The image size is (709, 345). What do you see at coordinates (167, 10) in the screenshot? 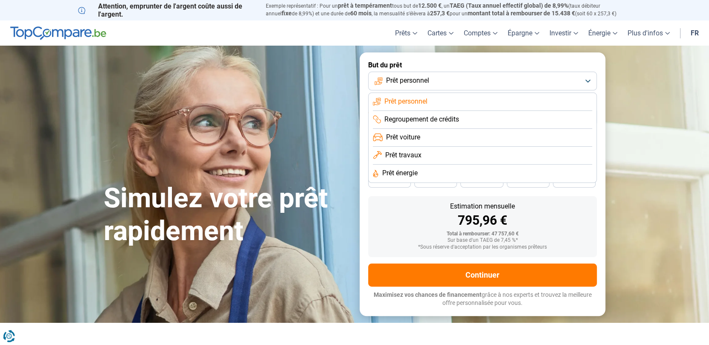
I see `p: Attention, emprunter de l'argent coûte aussi de l'argent.` at bounding box center [167, 10].